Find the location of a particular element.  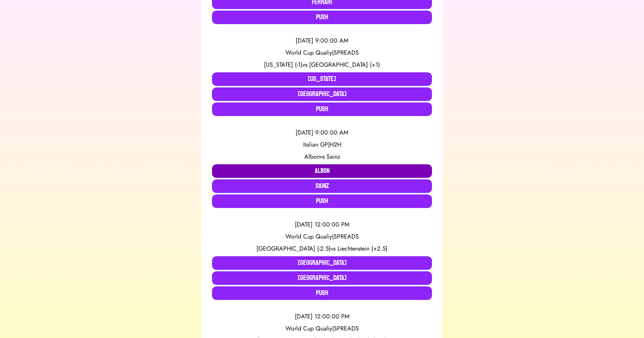

button: Sainz is located at coordinates (322, 186).